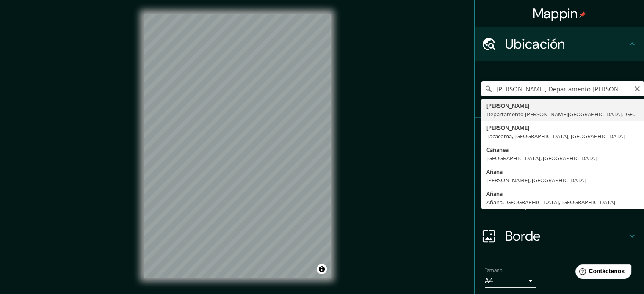 The width and height of the screenshot is (644, 294). Describe the element at coordinates (637, 88) in the screenshot. I see `button: Claro` at that location.